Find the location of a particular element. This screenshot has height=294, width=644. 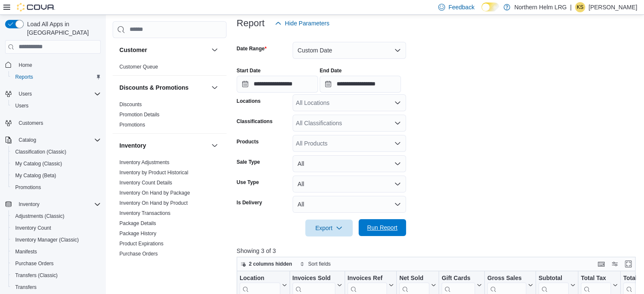

label: Start Date is located at coordinates (249, 71).